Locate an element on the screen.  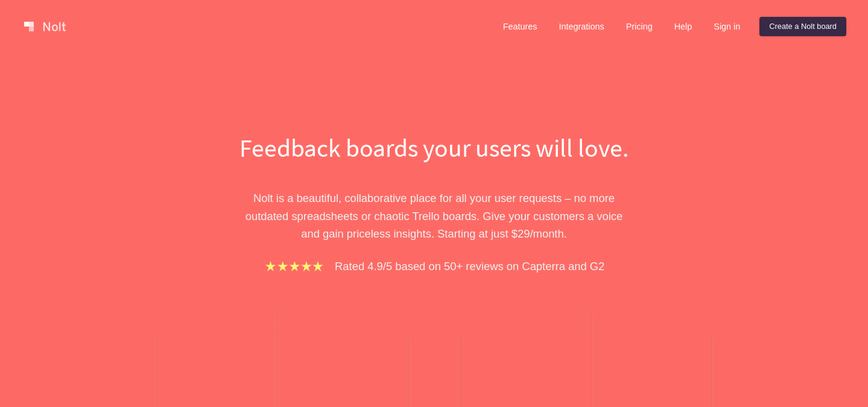
a: Create a Nolt board is located at coordinates (803, 26).